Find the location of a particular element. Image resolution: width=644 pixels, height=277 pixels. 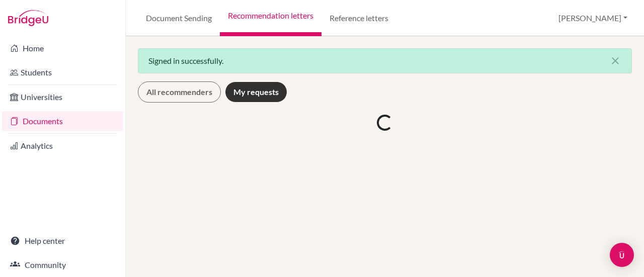

a: Universities is located at coordinates (63, 97).